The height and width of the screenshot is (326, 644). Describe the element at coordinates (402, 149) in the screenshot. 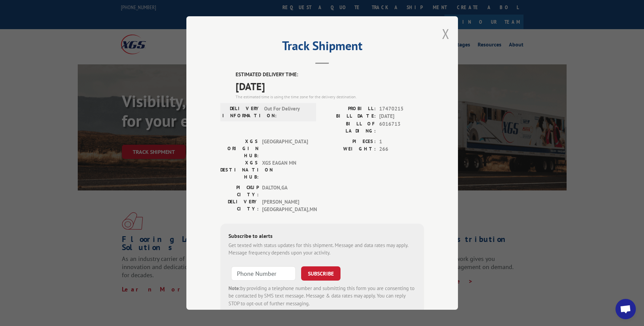

I see `span: 266` at that location.